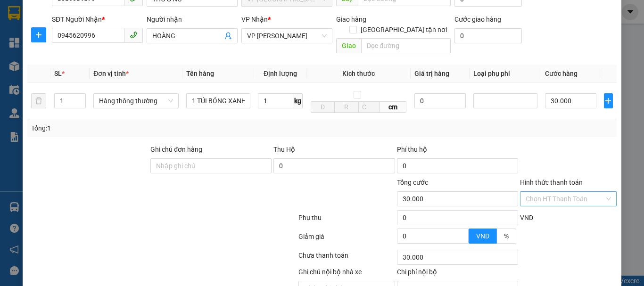 This screenshot has width=644, height=286. I want to click on input: Dọc đường, so click(406, 46).